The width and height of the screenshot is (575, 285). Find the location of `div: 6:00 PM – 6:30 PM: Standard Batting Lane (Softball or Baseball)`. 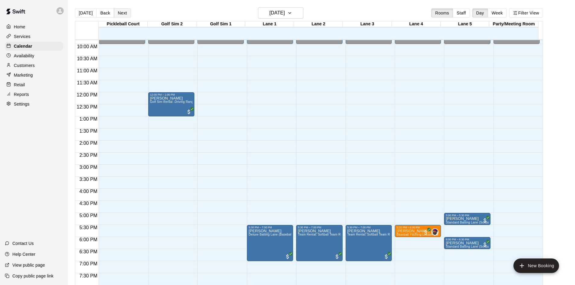

div: 6:00 PM – 6:30 PM: Standard Batting Lane (Softball or Baseball) is located at coordinates (467, 243).